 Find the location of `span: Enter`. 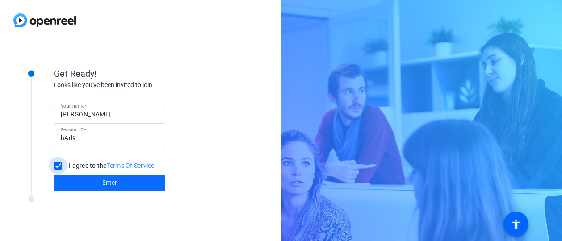

span: Enter is located at coordinates (110, 183).